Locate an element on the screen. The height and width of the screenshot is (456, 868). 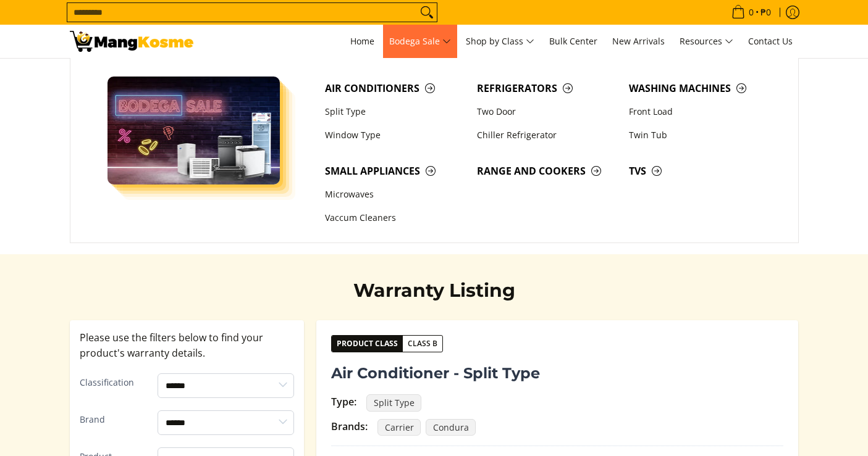
div: Type: is located at coordinates (343, 402).